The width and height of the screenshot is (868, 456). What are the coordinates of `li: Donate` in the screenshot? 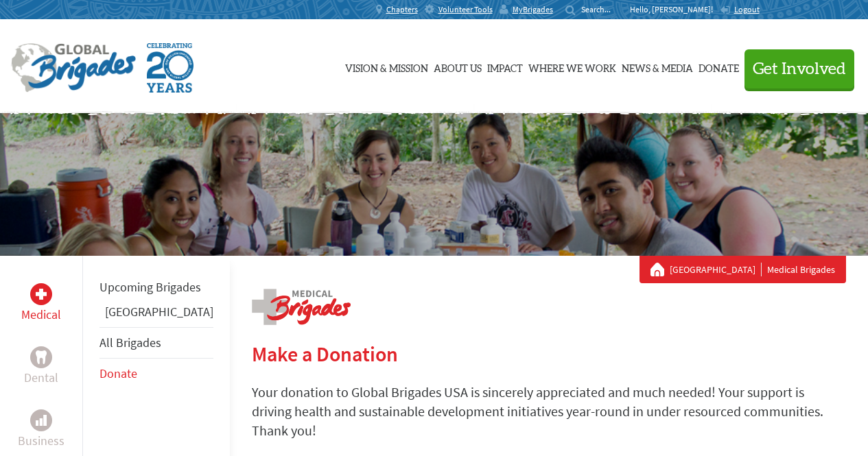 It's located at (156, 374).